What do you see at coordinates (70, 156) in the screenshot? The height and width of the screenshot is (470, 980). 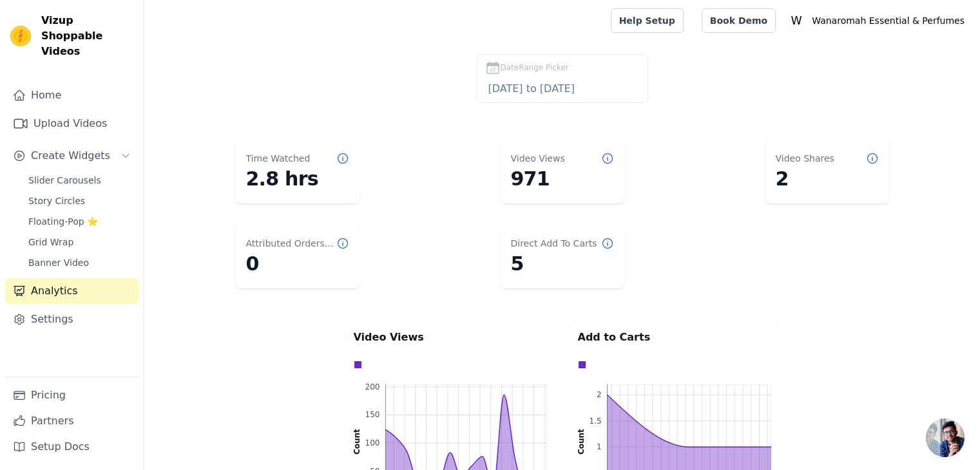 I see `span: Create Widgets` at bounding box center [70, 156].